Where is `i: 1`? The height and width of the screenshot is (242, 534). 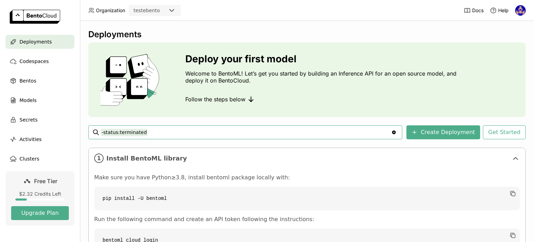
i: 1 is located at coordinates (99, 158).